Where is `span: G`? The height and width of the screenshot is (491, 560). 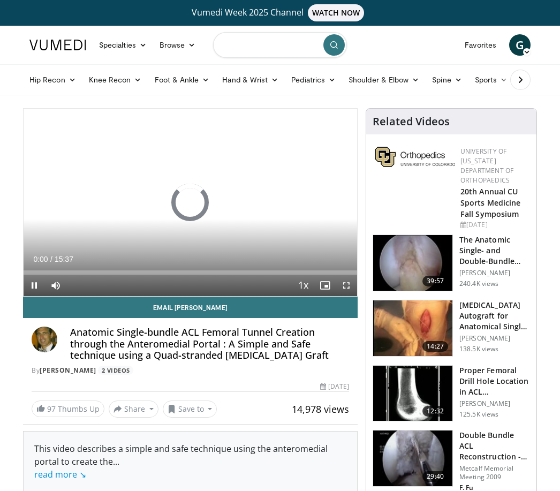 span: G is located at coordinates (520, 45).